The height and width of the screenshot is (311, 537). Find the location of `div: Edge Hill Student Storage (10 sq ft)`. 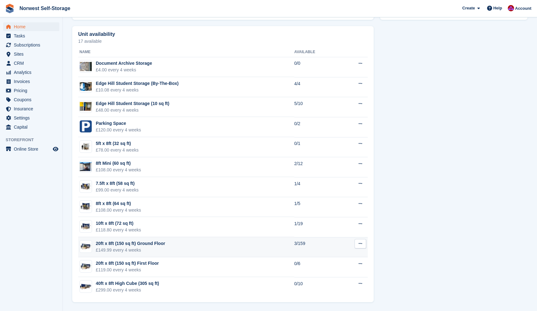

div: Edge Hill Student Storage (10 sq ft) is located at coordinates (133, 103).